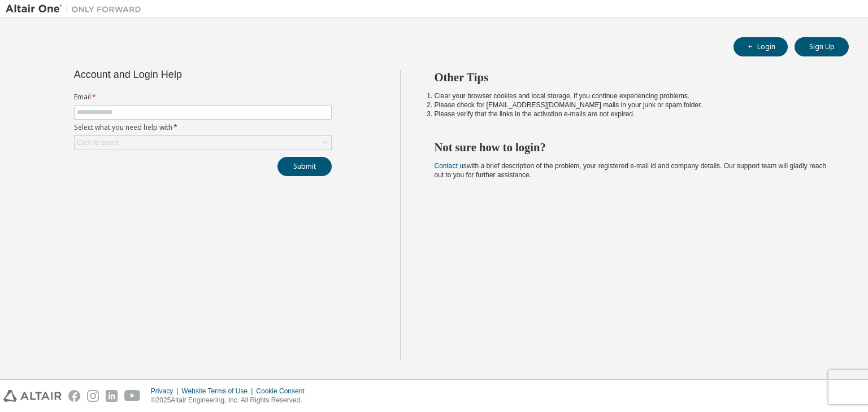 Image resolution: width=868 pixels, height=412 pixels. What do you see at coordinates (283, 391) in the screenshot?
I see `div: Cookie Consent` at bounding box center [283, 391].